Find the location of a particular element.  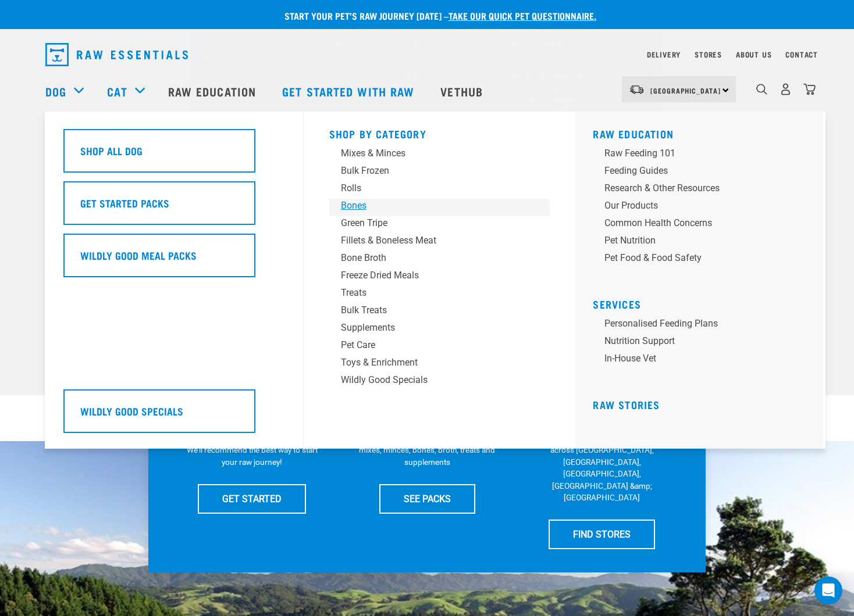

a: Toys & Enrichment is located at coordinates (439, 365).